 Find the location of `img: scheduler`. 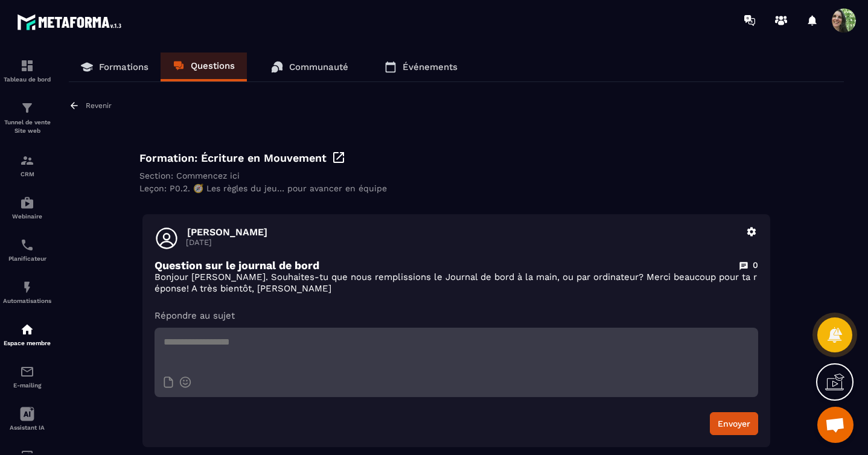

img: scheduler is located at coordinates (27, 245).